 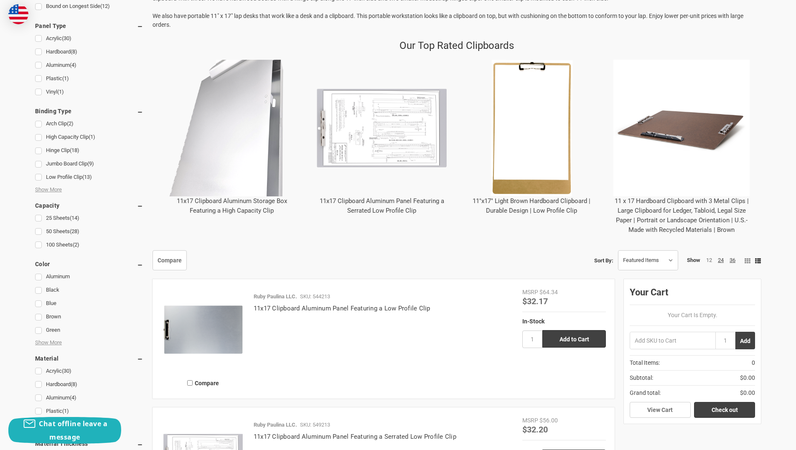 What do you see at coordinates (89, 444) in the screenshot?
I see `h5: Material Thickness` at bounding box center [89, 444].